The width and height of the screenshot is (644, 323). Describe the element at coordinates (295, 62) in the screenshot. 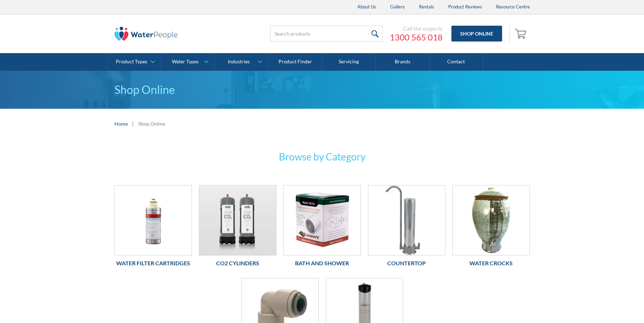

I see `a: Product Finder` at that location.